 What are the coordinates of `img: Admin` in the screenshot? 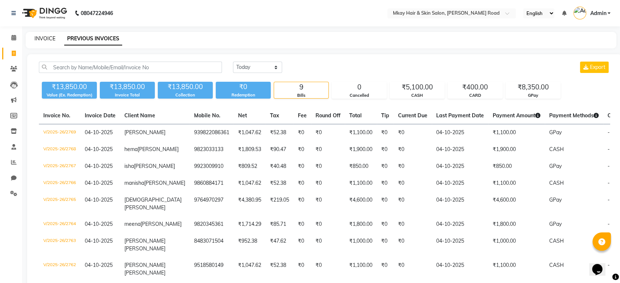 It's located at (580, 13).